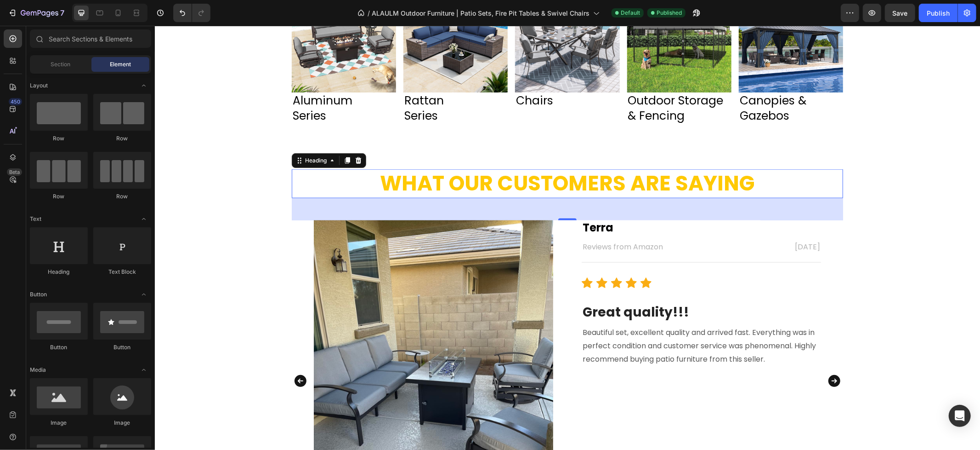  Describe the element at coordinates (61, 65) in the screenshot. I see `span: Section` at that location.